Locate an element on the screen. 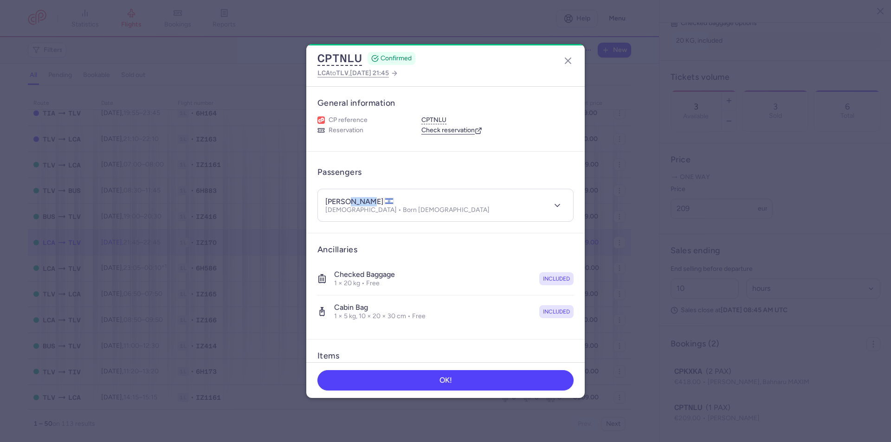 Image resolution: width=891 pixels, height=442 pixels. h4: Checked baggage is located at coordinates (364, 275).